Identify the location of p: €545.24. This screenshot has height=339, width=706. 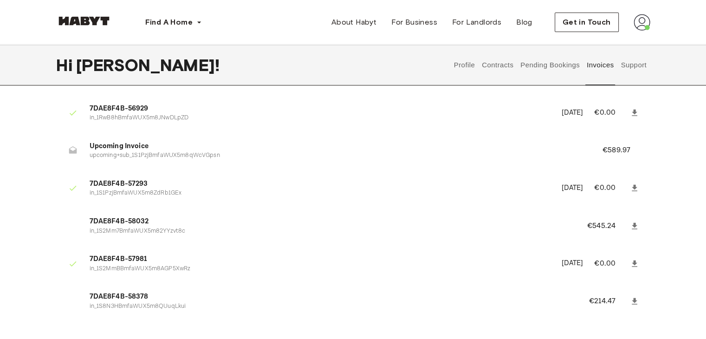
(607, 226).